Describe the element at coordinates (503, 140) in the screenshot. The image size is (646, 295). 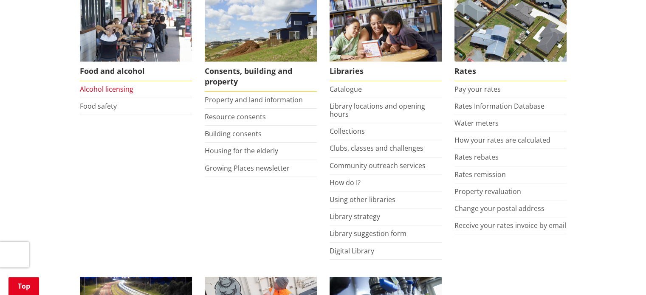
I see `a: How your rates are calculated` at that location.